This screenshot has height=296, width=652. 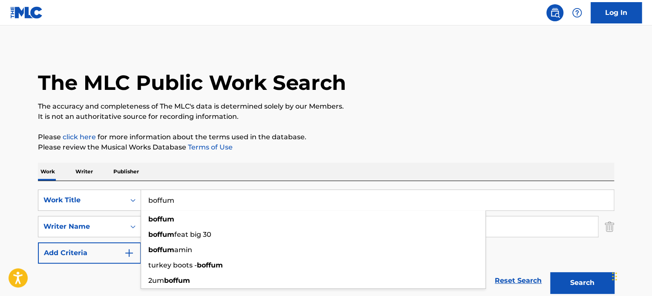 I want to click on p: The accuracy and completeness of The MLC's data is determined solely by our Members., so click(x=326, y=107).